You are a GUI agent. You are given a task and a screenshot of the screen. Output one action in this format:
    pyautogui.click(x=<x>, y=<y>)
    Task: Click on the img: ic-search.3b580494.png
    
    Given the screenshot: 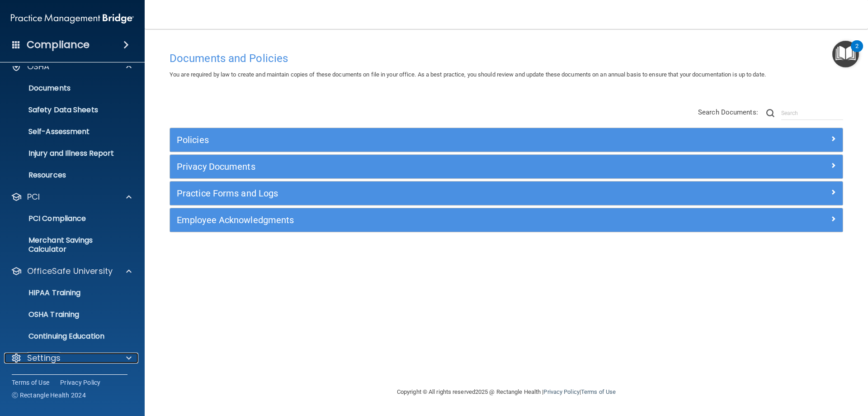 What is the action you would take?
    pyautogui.click(x=771, y=113)
    